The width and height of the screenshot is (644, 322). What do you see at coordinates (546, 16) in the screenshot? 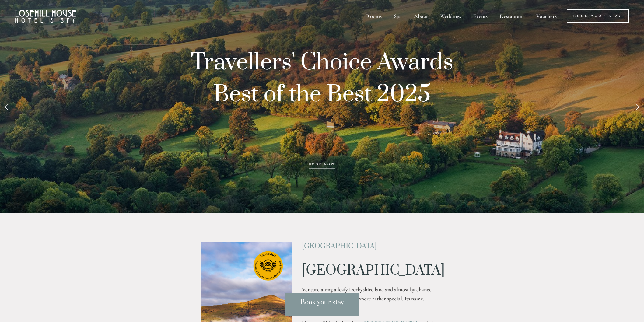
I see `a: Vouchers` at bounding box center [546, 16].